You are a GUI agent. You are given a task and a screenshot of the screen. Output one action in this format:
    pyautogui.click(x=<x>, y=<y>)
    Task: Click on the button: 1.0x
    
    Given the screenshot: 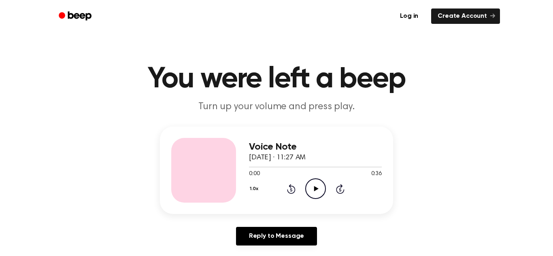 What is the action you would take?
    pyautogui.click(x=255, y=189)
    